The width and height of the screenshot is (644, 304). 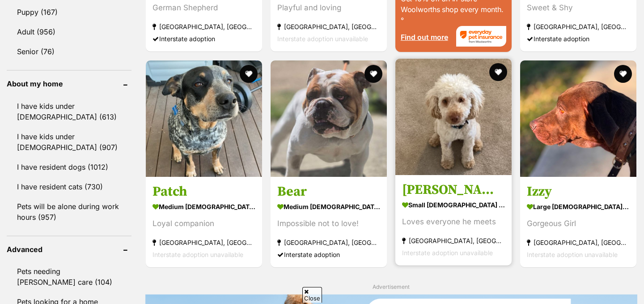 What do you see at coordinates (329, 224) in the screenshot?
I see `div: Impossible not to love!` at bounding box center [329, 224].